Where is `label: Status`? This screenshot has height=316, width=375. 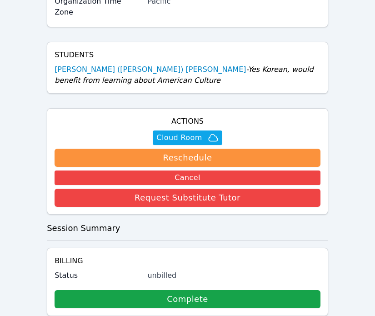 label: Status is located at coordinates (98, 276).